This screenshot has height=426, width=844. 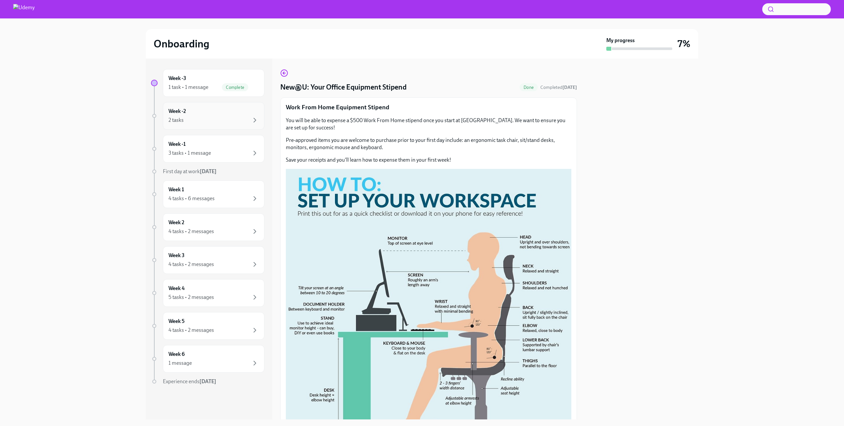 I want to click on a: Week 45 tasks • 2 messages, so click(x=208, y=293).